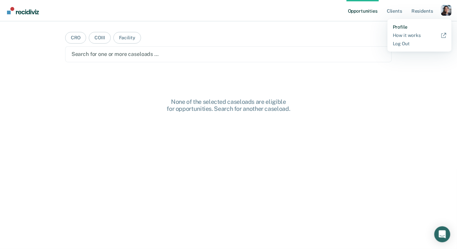 Image resolution: width=457 pixels, height=249 pixels. What do you see at coordinates (76, 38) in the screenshot?
I see `button: CRO` at bounding box center [76, 38].